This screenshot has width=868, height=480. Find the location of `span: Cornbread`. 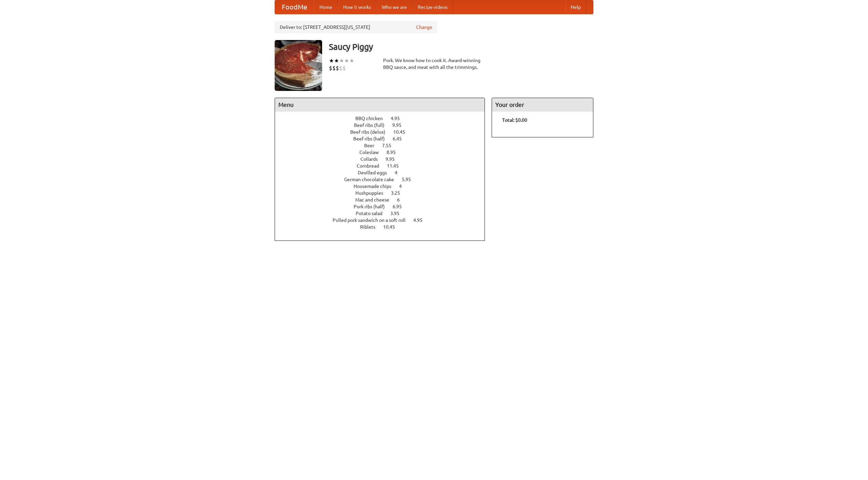

span: Cornbread is located at coordinates (371, 166).